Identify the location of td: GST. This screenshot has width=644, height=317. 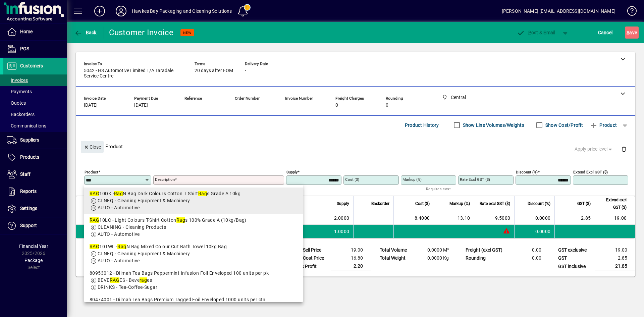
(575, 258).